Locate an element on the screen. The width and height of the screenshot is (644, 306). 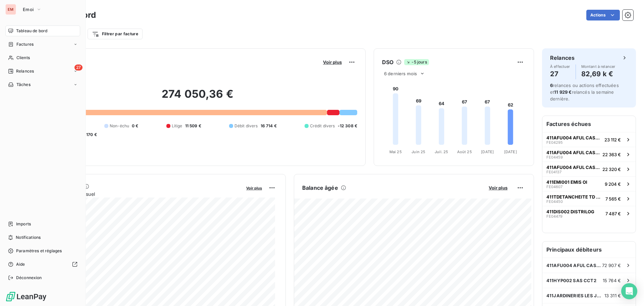
span: Imports is located at coordinates (24, 224).